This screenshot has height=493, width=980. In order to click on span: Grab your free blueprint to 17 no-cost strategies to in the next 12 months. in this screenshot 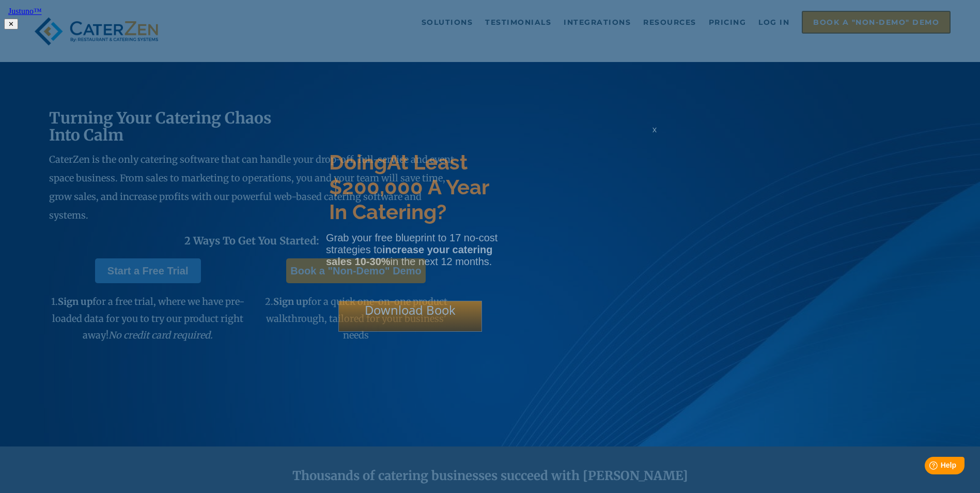, I will do `click(412, 250)`.